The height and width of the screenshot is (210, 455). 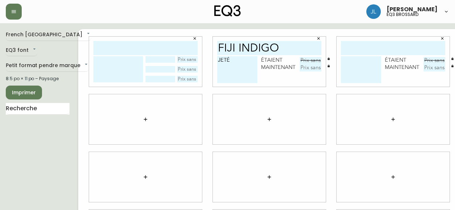 What do you see at coordinates (228, 11) in the screenshot?
I see `img: logo` at bounding box center [228, 11].